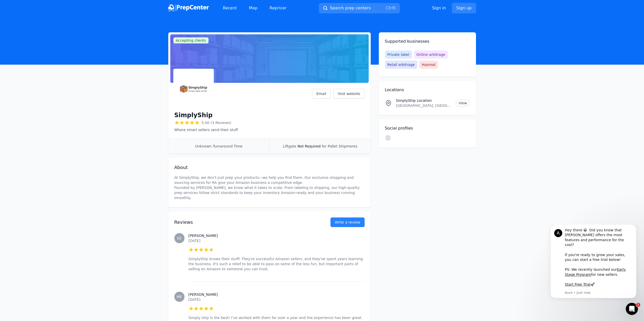 The width and height of the screenshot is (644, 321). Describe the element at coordinates (390, 8) in the screenshot. I see `kbd: Ctrl` at that location.